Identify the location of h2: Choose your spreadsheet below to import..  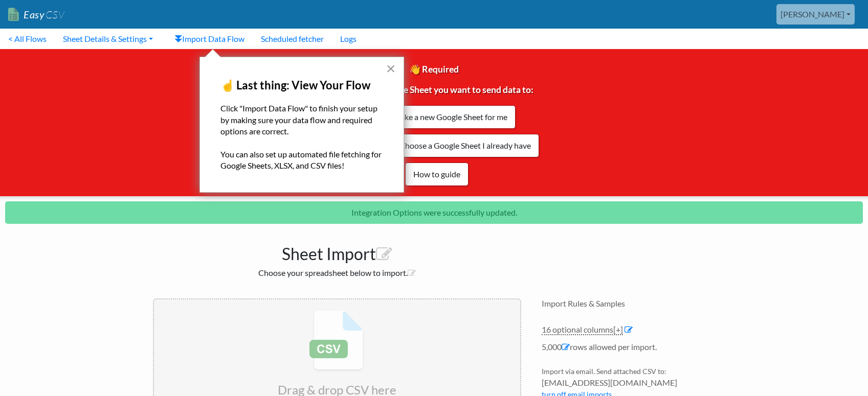
(337, 273).